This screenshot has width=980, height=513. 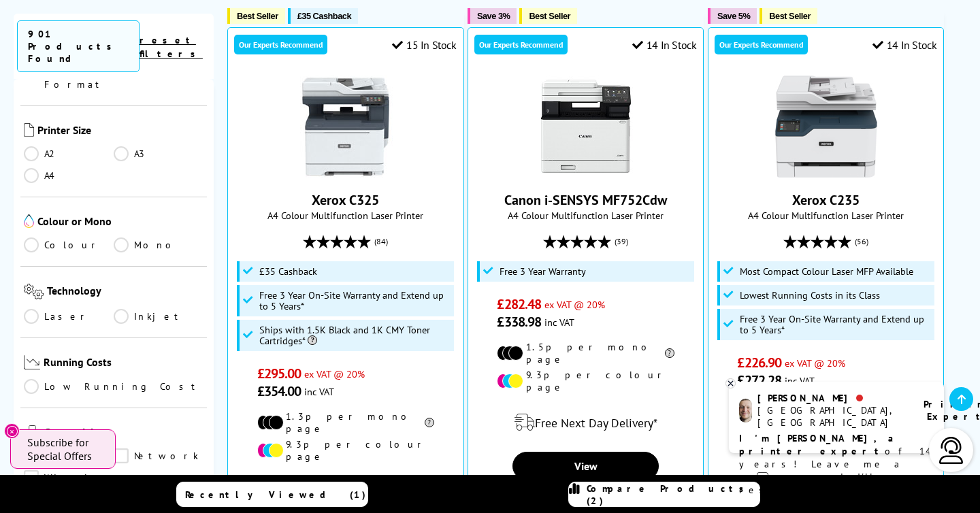 What do you see at coordinates (346, 127) in the screenshot?
I see `img: Xerox C325` at bounding box center [346, 127].